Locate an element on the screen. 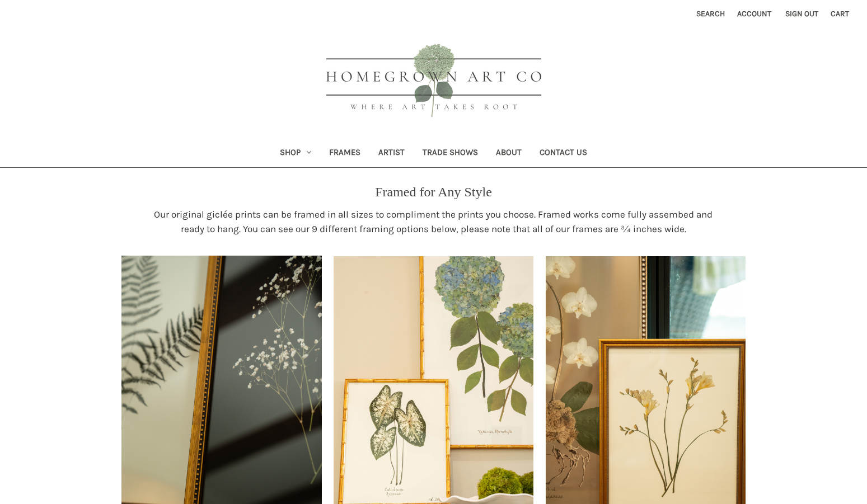  p: Framed for Any Style is located at coordinates (433, 192).